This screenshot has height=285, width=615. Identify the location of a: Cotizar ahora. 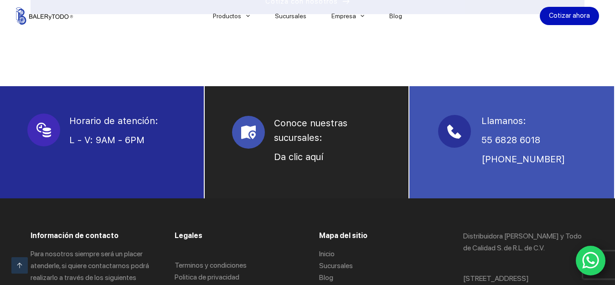
(570, 16).